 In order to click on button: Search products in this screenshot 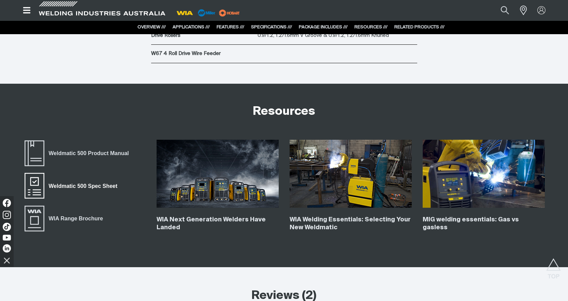, I will do `click(505, 10)`.